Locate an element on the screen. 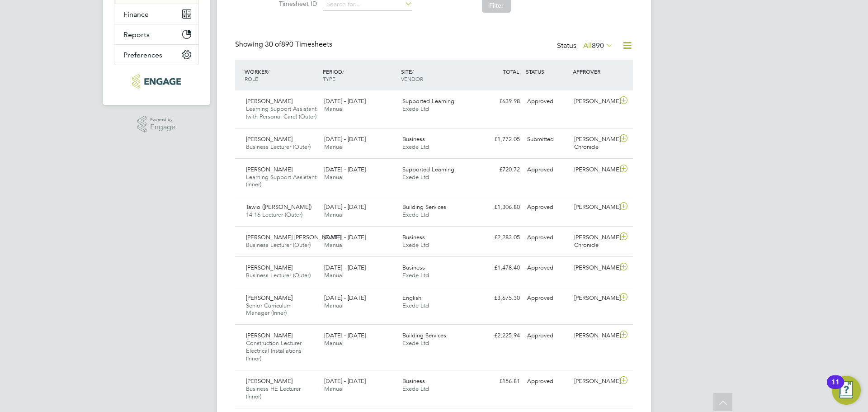  a: Go to home page is located at coordinates (156, 82).